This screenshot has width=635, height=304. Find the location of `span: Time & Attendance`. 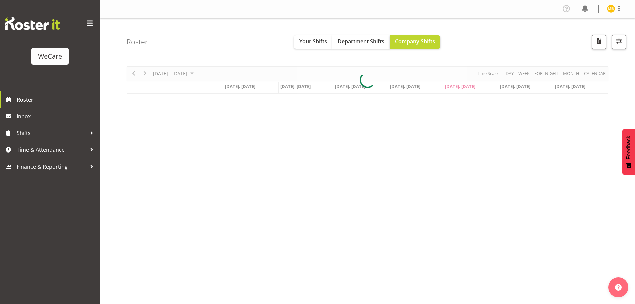

span: Time & Attendance is located at coordinates (52, 150).